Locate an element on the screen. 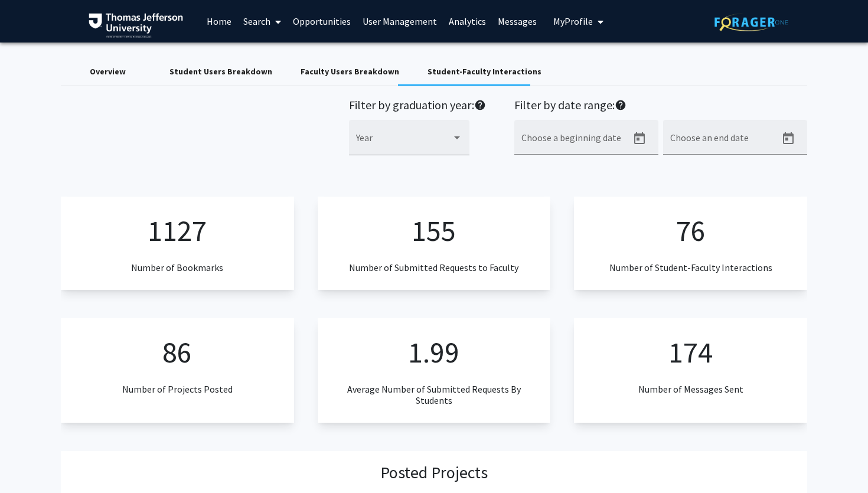  p: 174 is located at coordinates (691, 352).